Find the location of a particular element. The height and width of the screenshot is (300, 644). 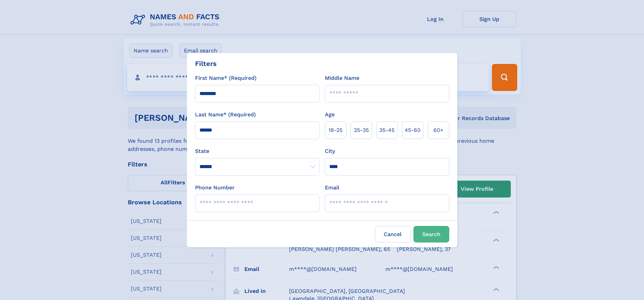

span: 25‑35 is located at coordinates (362, 130).